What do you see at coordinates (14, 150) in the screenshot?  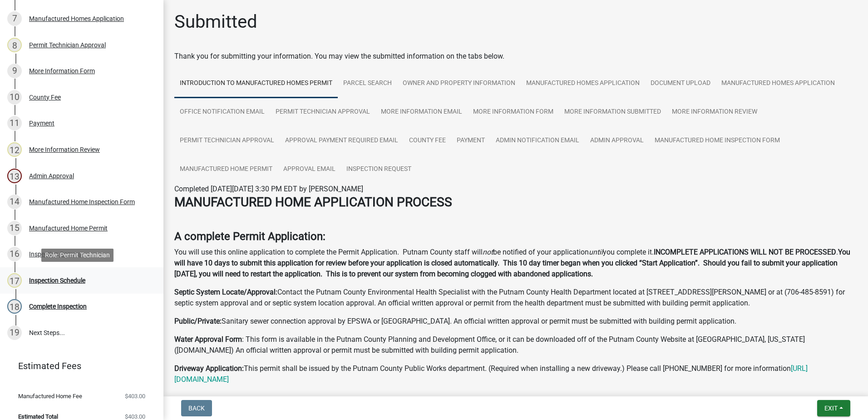 I see `div: 12` at bounding box center [14, 150].